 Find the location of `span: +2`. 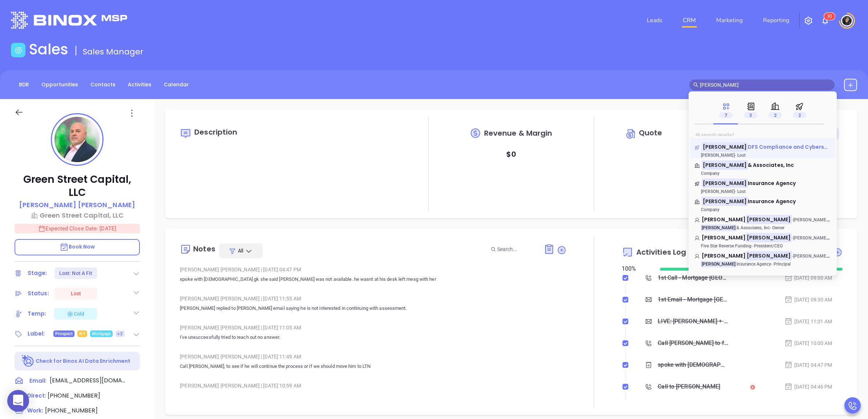

span: +2 is located at coordinates (120, 334).